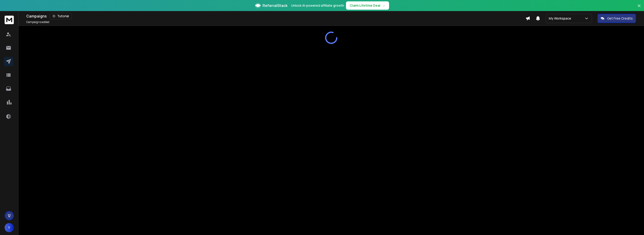 This screenshot has height=235, width=644. What do you see at coordinates (38, 22) in the screenshot?
I see `p: Campaigns added` at bounding box center [38, 22].